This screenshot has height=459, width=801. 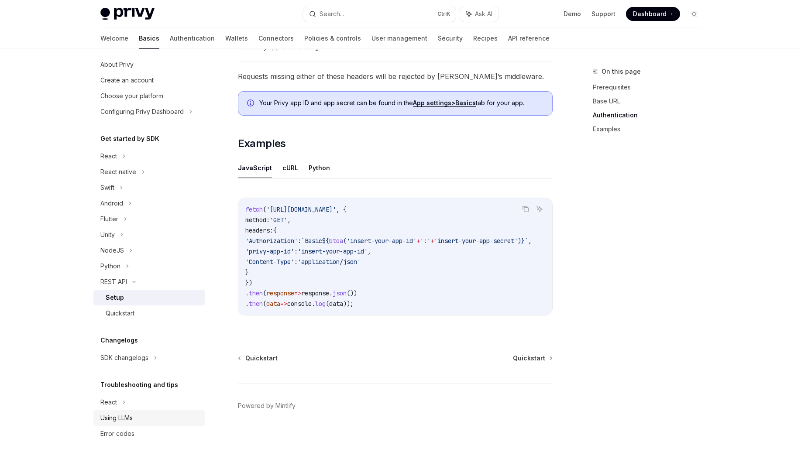 I want to click on a: API reference, so click(x=529, y=38).